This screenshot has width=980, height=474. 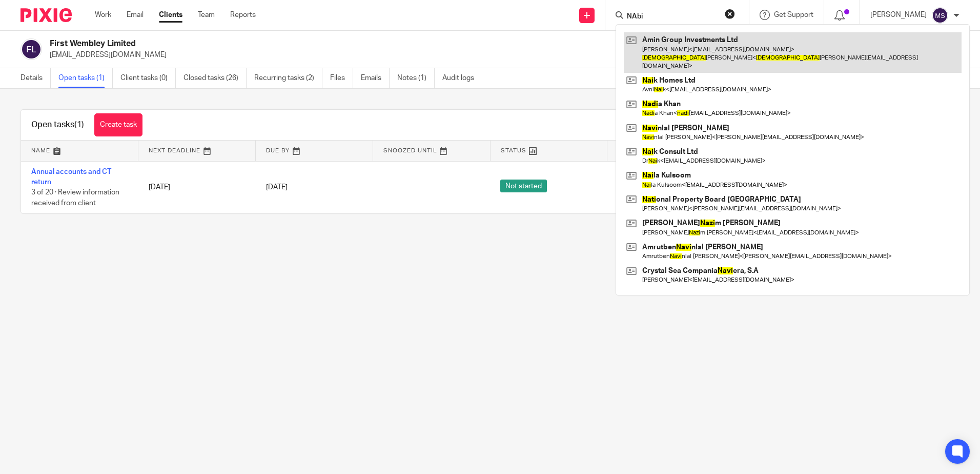 I want to click on span: Not started, so click(x=524, y=186).